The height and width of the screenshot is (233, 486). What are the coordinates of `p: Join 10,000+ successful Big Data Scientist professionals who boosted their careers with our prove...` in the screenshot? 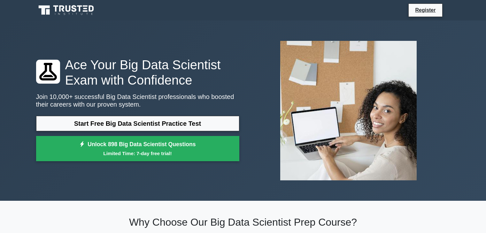 It's located at (138, 101).